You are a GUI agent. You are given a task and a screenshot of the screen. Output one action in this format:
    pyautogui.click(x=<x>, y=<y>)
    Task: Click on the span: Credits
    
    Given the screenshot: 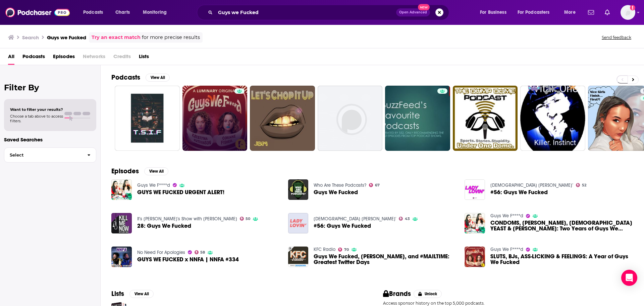 What is the action you would take?
    pyautogui.click(x=122, y=58)
    